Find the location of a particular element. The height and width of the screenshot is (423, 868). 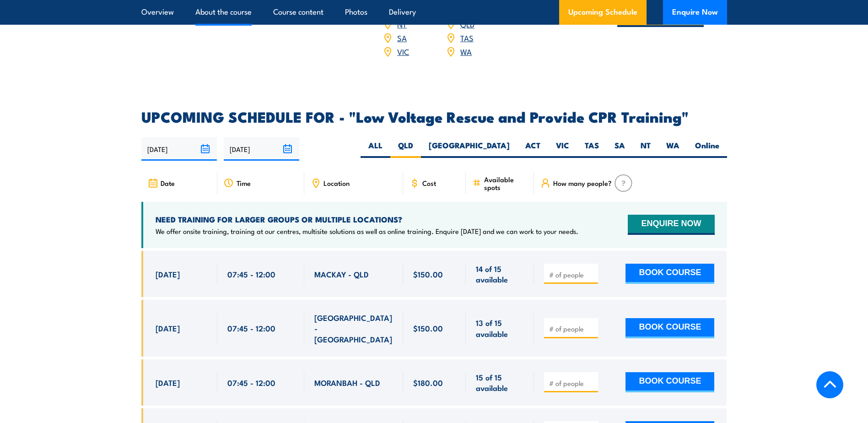

span: Time is located at coordinates (244, 183).